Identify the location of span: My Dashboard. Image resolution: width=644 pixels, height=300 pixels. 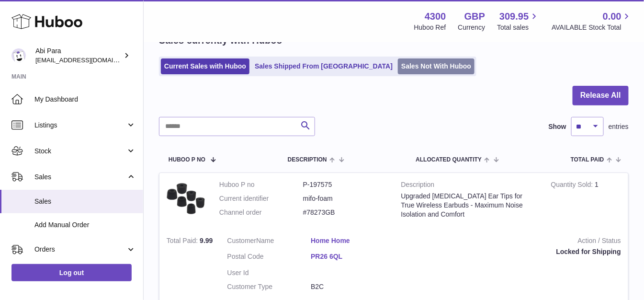
(85, 99).